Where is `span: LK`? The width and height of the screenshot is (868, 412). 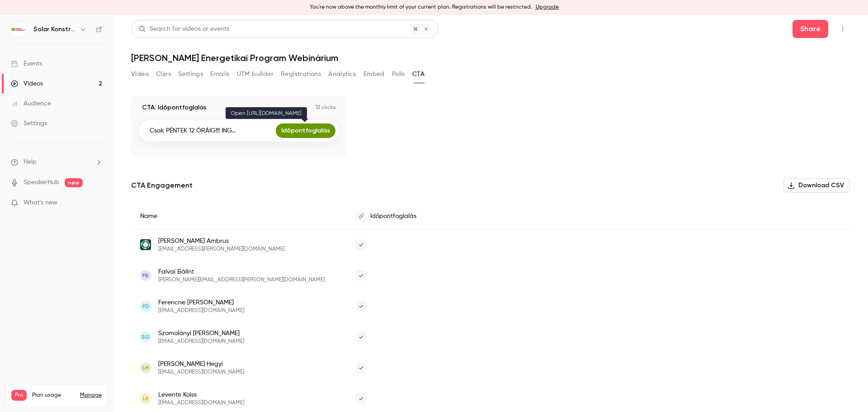 span: LK is located at coordinates (146, 399).